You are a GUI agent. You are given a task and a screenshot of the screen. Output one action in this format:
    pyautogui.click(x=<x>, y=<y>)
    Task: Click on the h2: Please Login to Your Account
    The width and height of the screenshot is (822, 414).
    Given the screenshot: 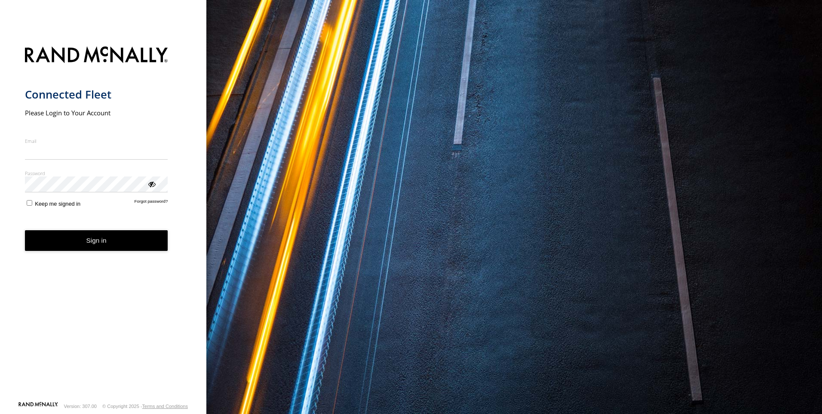 What is the action you would take?
    pyautogui.click(x=96, y=113)
    